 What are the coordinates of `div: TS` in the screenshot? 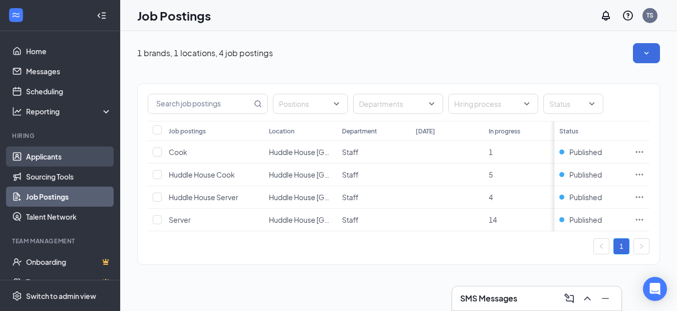 It's located at (650, 15).